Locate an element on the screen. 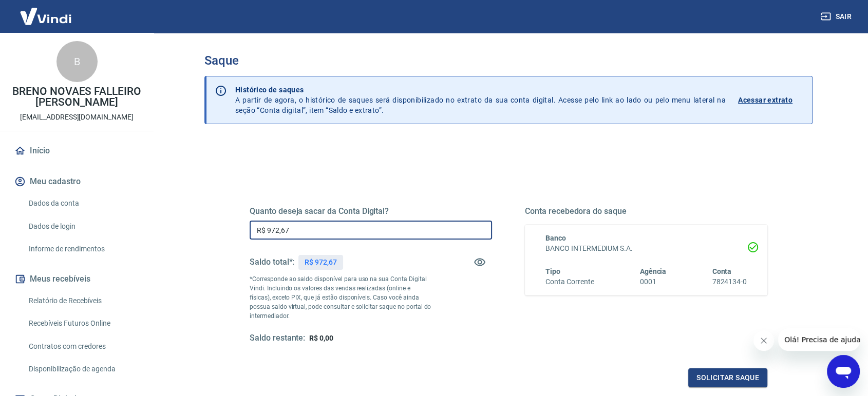  a: Dados da conta is located at coordinates (83, 203).